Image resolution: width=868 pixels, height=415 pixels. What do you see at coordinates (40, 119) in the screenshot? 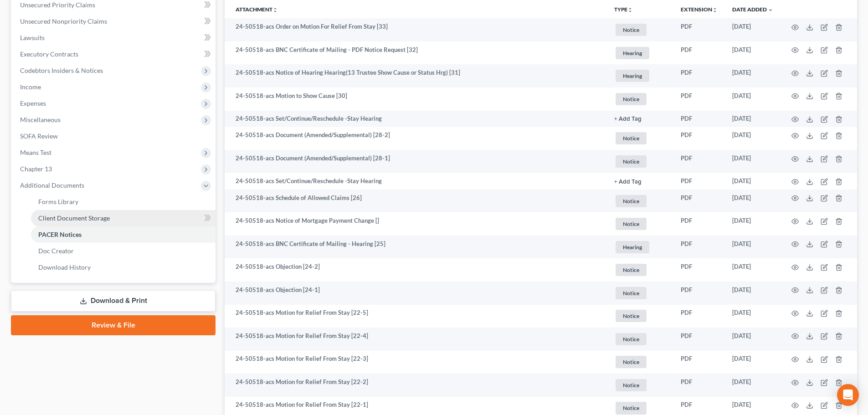
I see `span: Miscellaneous` at bounding box center [40, 119].